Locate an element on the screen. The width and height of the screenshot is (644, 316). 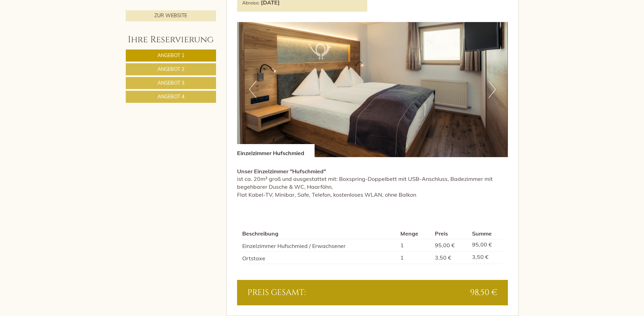
th: Menge is located at coordinates (415, 233).